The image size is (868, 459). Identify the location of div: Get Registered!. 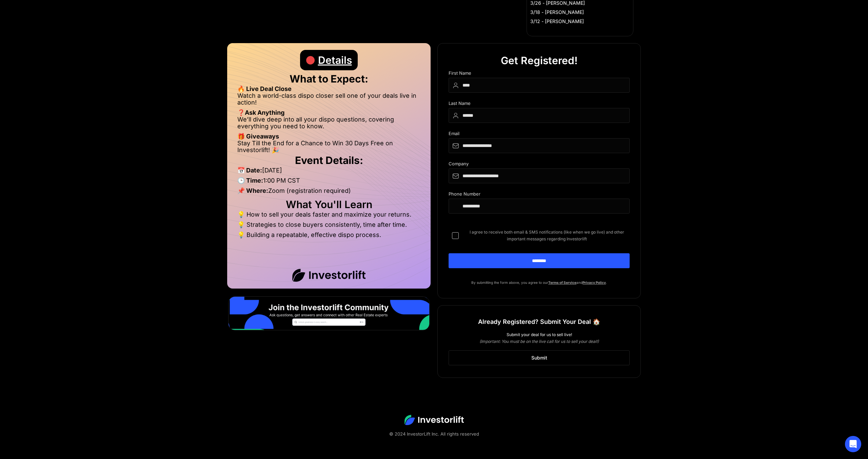
(539, 60).